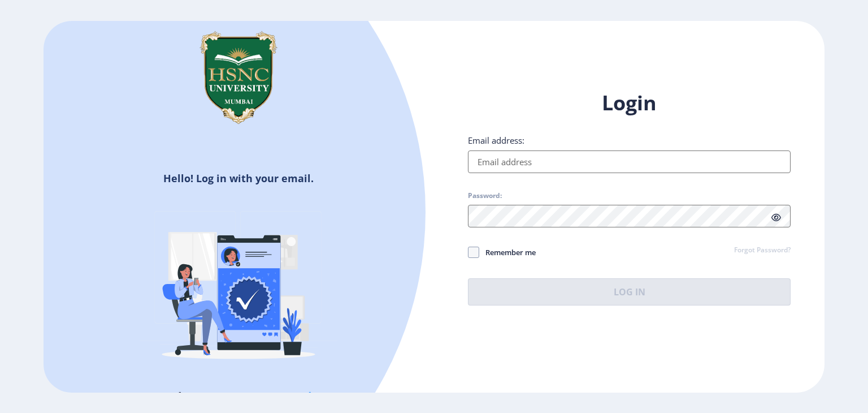  I want to click on img: hsnc.png, so click(239, 78).